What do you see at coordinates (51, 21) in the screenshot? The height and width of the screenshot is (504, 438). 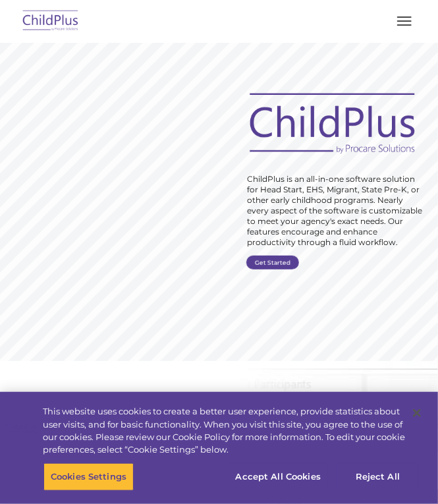 I see `img: ChildPlus by Procare Solutions` at bounding box center [51, 21].